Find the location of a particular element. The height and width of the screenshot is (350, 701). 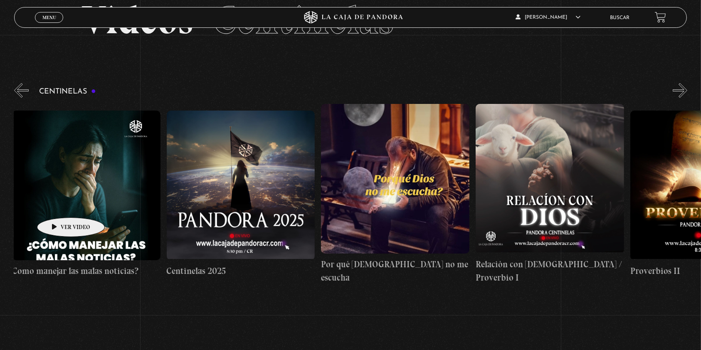

h4: Como manejar las malas noticias? is located at coordinates (86, 271).